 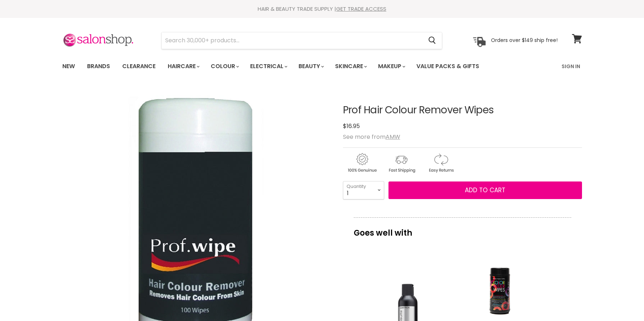 I want to click on a: Clearance, so click(x=139, y=66).